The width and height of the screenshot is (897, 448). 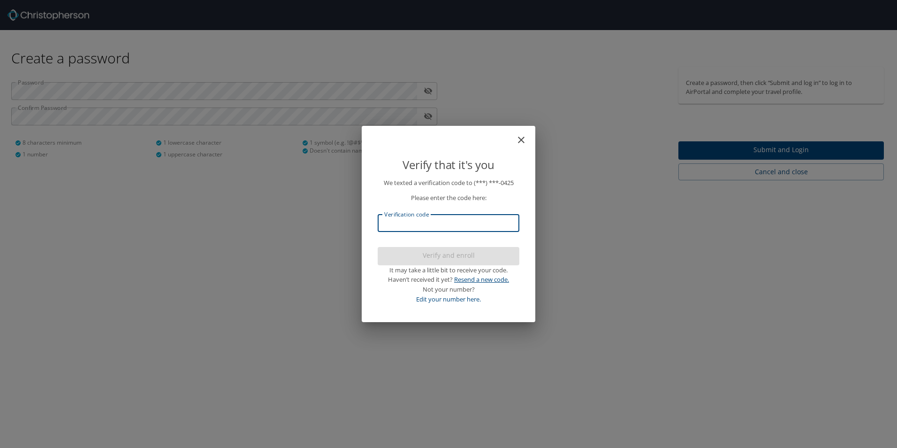 I want to click on div: It may take a little bit to receive your code., so click(x=449, y=270).